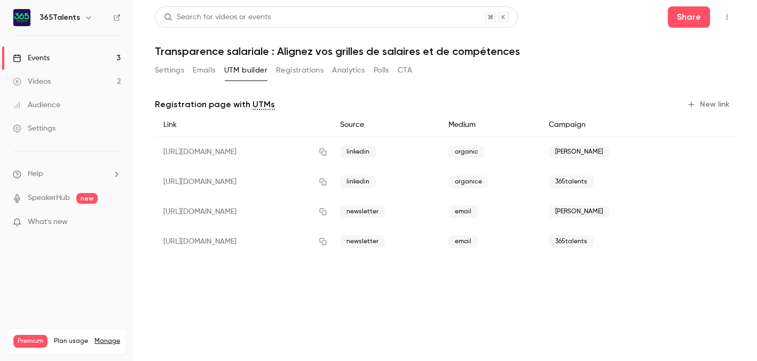 The image size is (757, 361). Describe the element at coordinates (381, 70) in the screenshot. I see `button: Polls` at that location.